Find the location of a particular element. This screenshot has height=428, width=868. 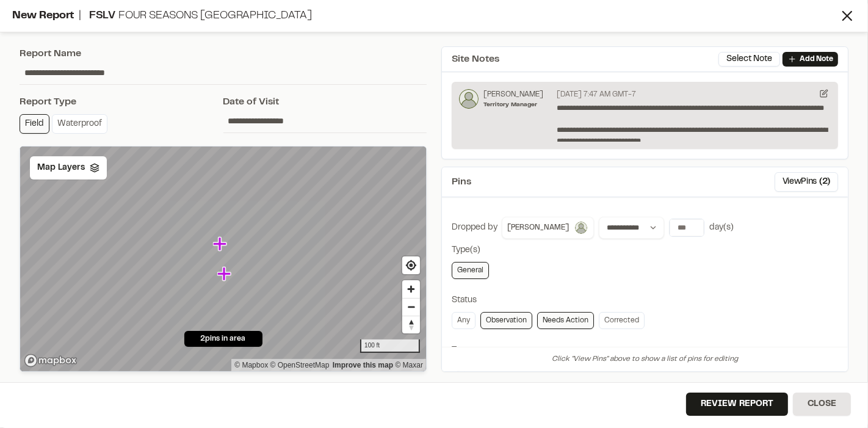

a: OpenStreetMap is located at coordinates (300, 366).